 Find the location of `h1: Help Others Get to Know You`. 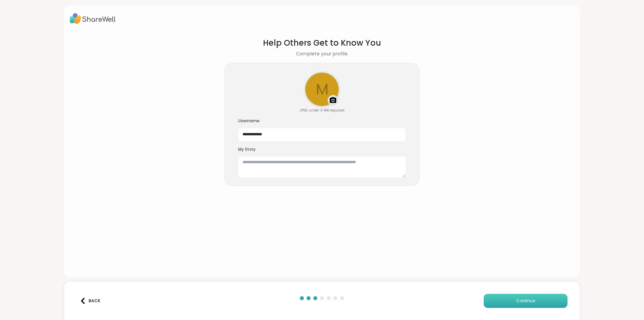

h1: Help Others Get to Know You is located at coordinates (322, 43).